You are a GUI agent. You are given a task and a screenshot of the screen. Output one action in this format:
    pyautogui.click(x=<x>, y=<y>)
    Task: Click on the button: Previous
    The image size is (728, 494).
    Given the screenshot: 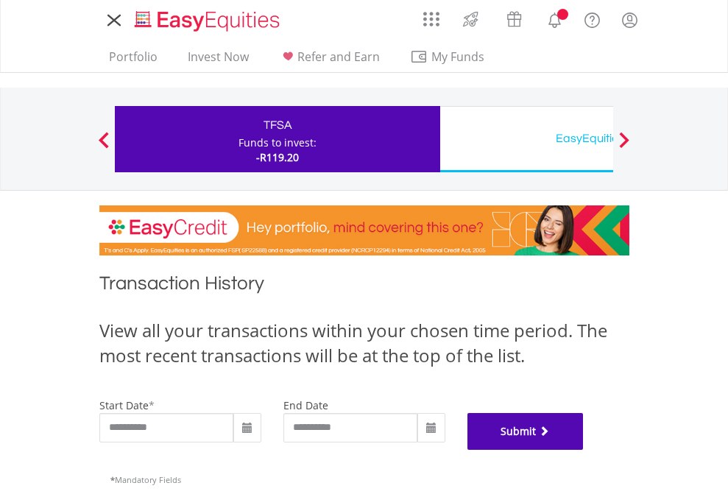 What is the action you would take?
    pyautogui.click(x=104, y=146)
    